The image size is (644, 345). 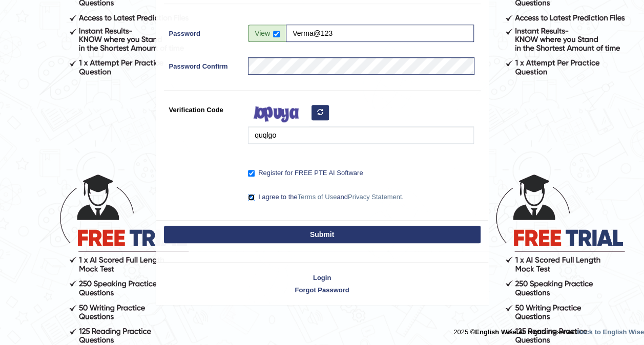 I want to click on label: Verification Code, so click(x=203, y=108).